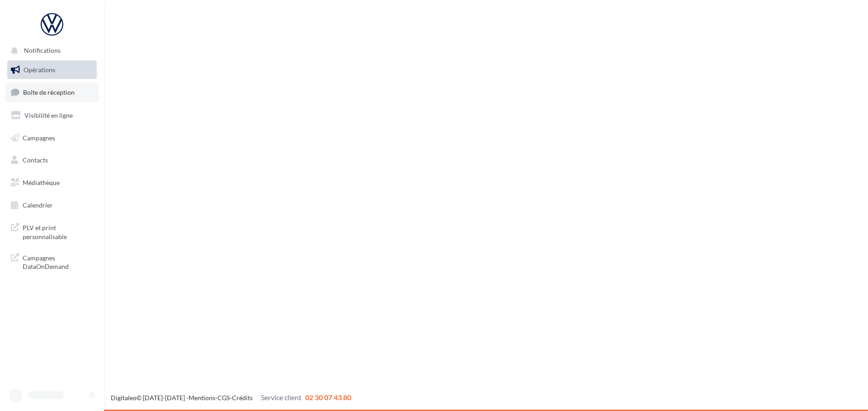 This screenshot has height=411, width=868. What do you see at coordinates (58, 261) in the screenshot?
I see `span: Campagnes DataOnDemand` at bounding box center [58, 261].